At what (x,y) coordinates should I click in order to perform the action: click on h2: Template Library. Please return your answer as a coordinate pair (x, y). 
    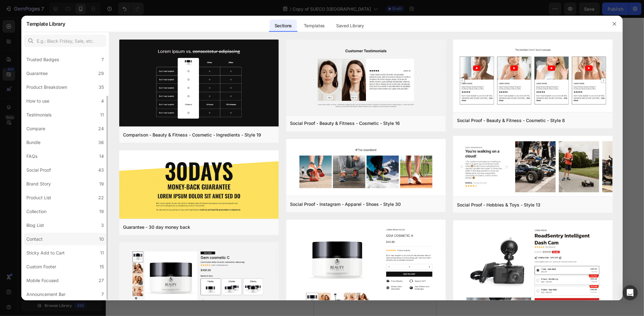
    Looking at the image, I should click on (45, 24).